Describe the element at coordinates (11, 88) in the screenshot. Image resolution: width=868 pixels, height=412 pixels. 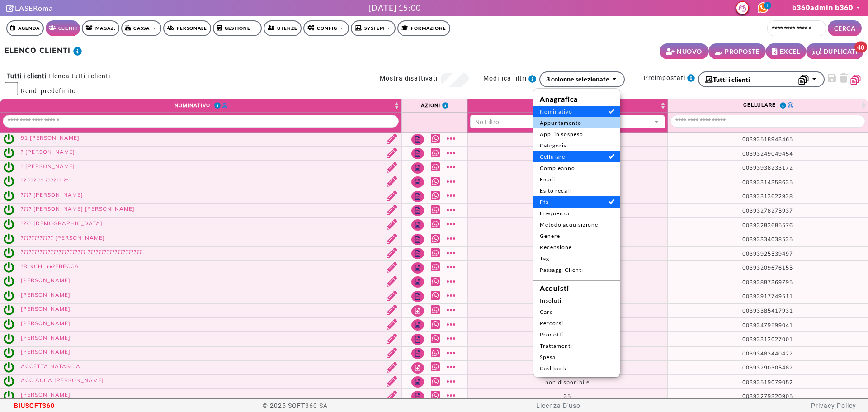
I see `input: Rendi predefinito` at that location.